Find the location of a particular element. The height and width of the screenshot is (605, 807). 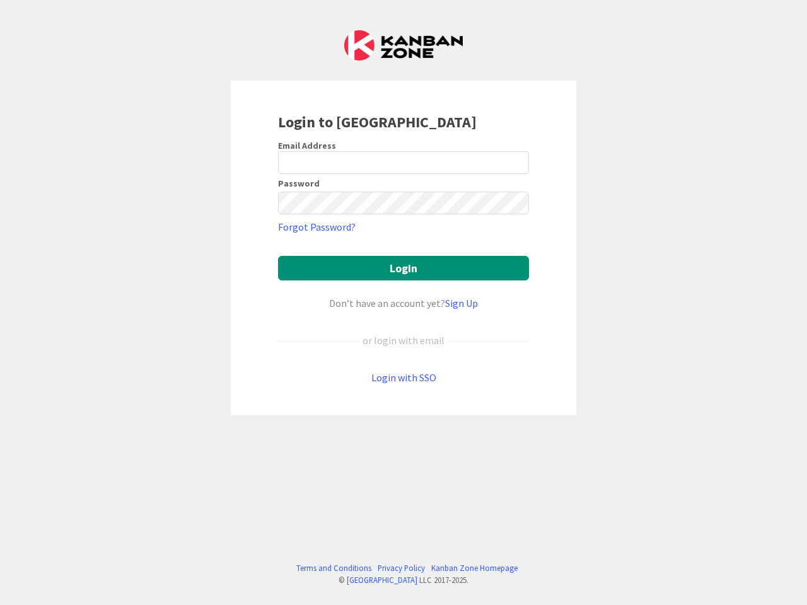

a: Sign Up is located at coordinates (462, 303).